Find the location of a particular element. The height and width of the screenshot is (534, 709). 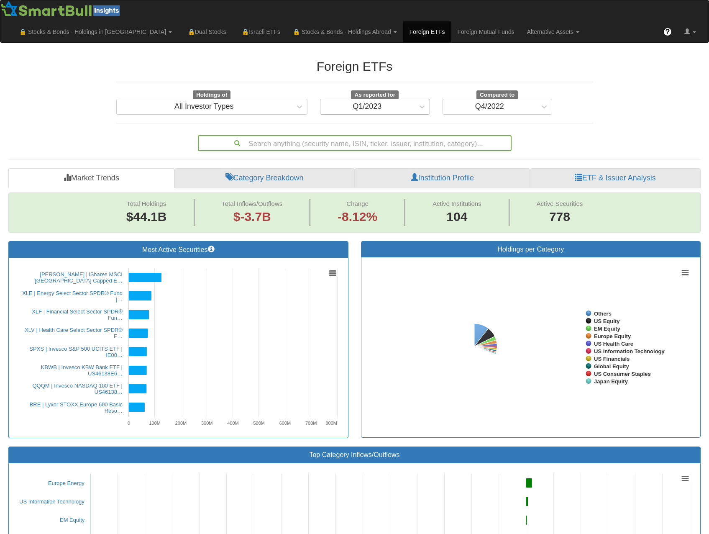

div: Q1/2023 is located at coordinates (367, 107).